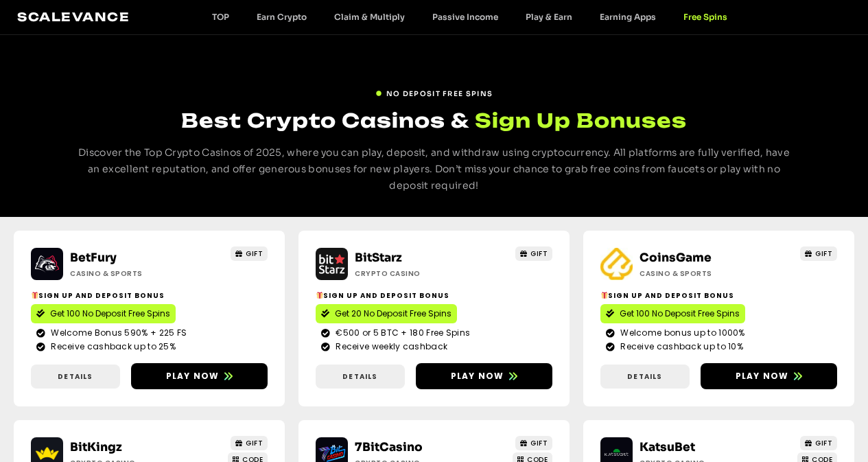  Describe the element at coordinates (116, 333) in the screenshot. I see `span: Welcome Bonus 590% + 225 FS` at that location.